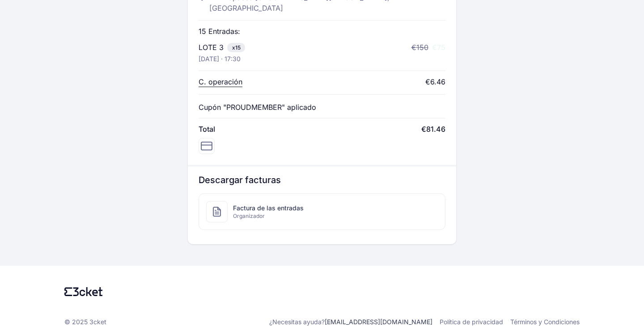  I want to click on div: €6.46, so click(435, 82).